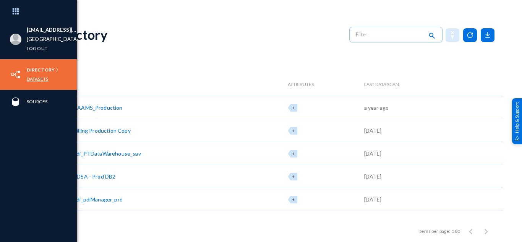 This screenshot has width=522, height=242. Describe the element at coordinates (432, 36) in the screenshot. I see `mat-icon: search` at that location.